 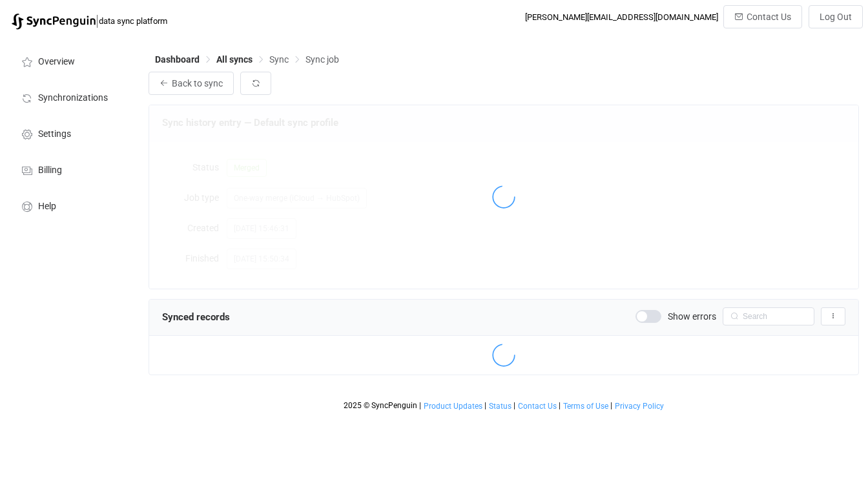 What do you see at coordinates (768, 316) in the screenshot?
I see `input: Search` at bounding box center [768, 316].